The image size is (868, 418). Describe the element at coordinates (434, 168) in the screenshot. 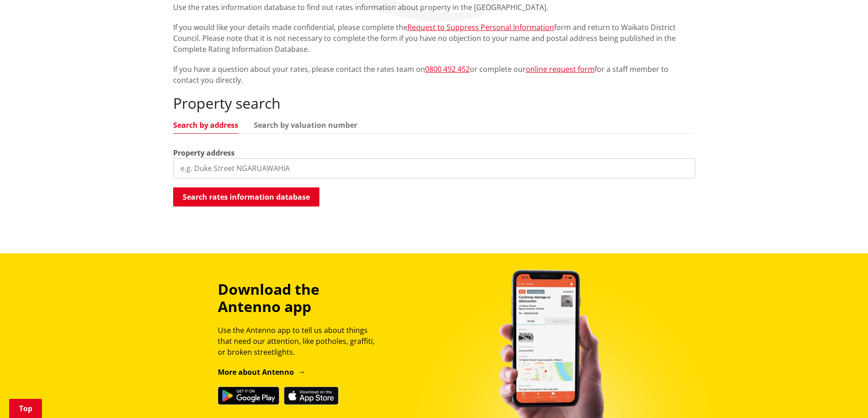

I see `input: e.g. Duke Street NGARUAWAHIA` at that location.